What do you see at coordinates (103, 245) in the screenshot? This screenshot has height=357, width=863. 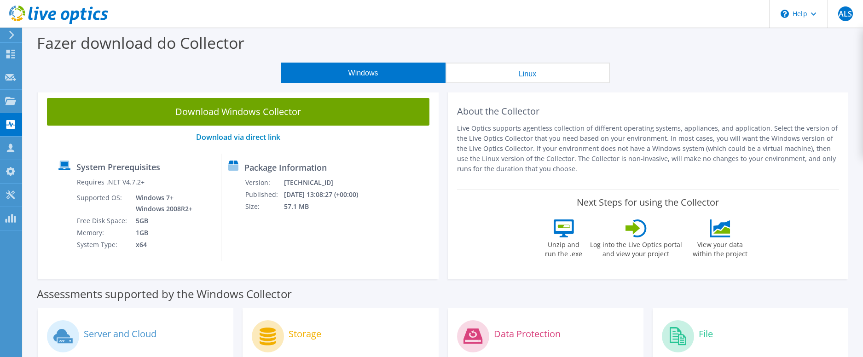 I see `td: System Type:` at bounding box center [103, 245].